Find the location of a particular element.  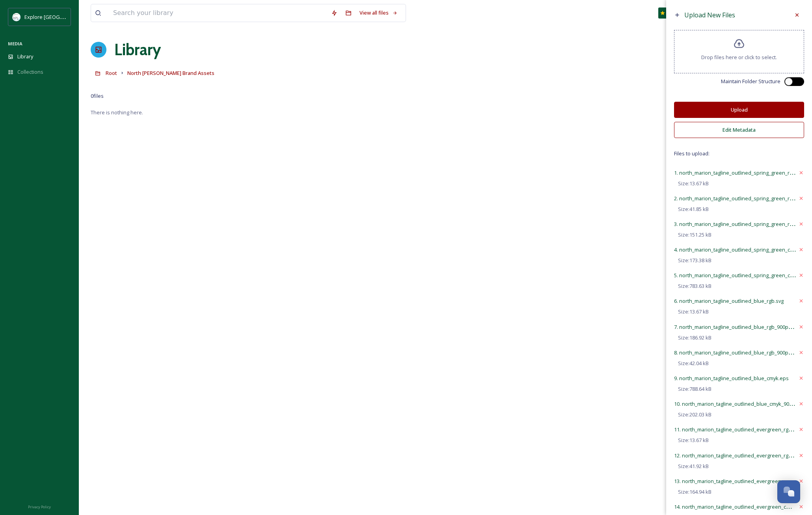

a: Root is located at coordinates (111, 73).